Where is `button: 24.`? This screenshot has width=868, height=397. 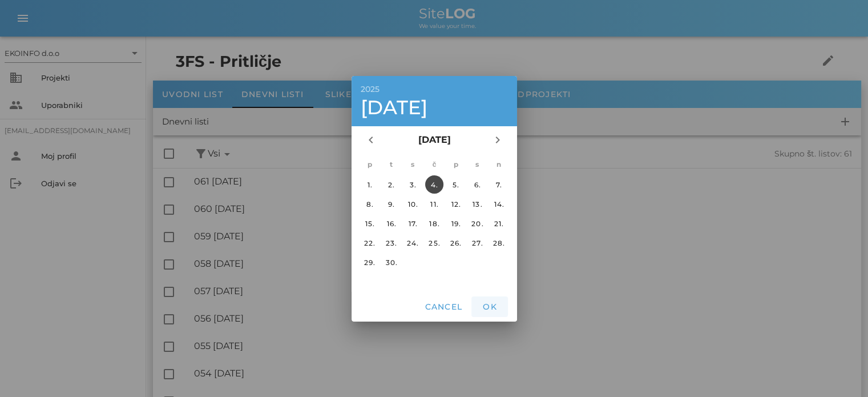 button: 24. is located at coordinates (413, 242).